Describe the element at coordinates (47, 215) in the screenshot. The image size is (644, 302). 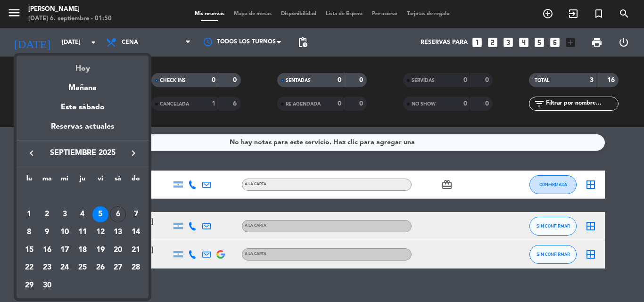
I see `td: 2 de septiembre de 2025` at that location.